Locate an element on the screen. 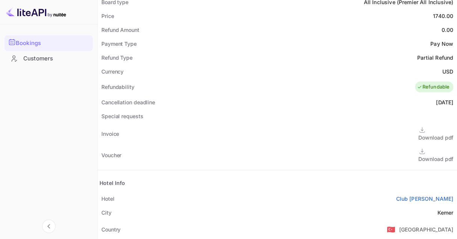 The image size is (457, 239). div: Refund Type is located at coordinates (117, 57).